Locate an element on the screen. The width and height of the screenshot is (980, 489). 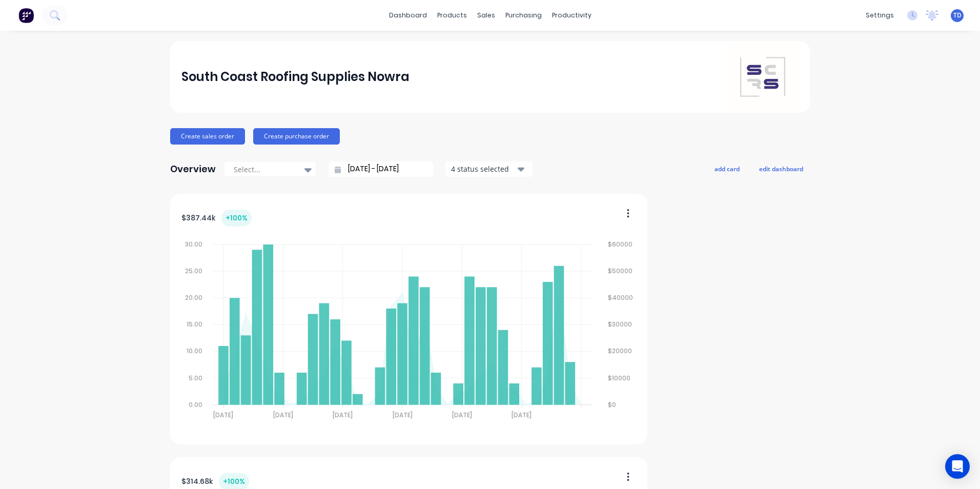
tspan: 15.00 is located at coordinates (194, 324).